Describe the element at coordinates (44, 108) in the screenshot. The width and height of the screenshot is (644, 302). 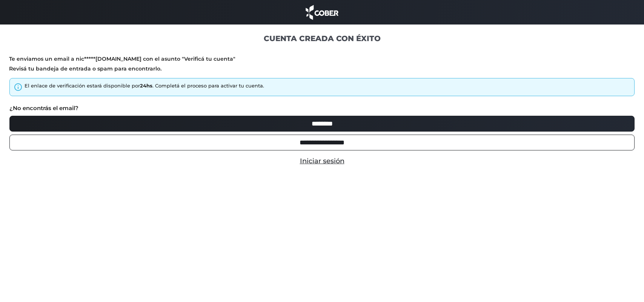
I see `label: ¿No encontrás el email?` at that location.